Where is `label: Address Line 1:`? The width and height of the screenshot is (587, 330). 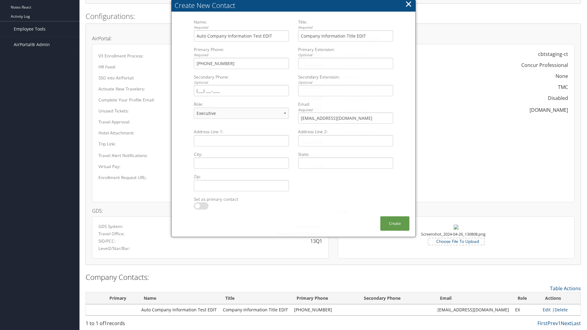 label: Address Line 1: is located at coordinates (241, 132).